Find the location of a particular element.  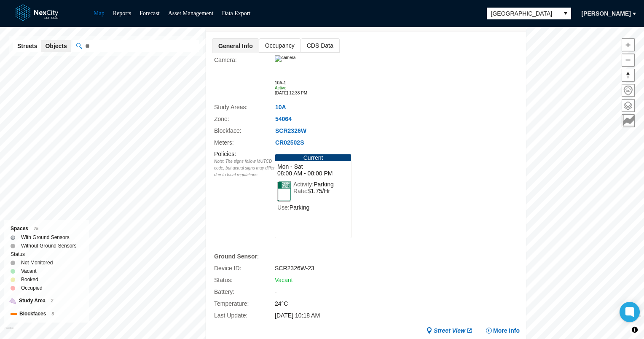

button: More Info is located at coordinates (503, 331).